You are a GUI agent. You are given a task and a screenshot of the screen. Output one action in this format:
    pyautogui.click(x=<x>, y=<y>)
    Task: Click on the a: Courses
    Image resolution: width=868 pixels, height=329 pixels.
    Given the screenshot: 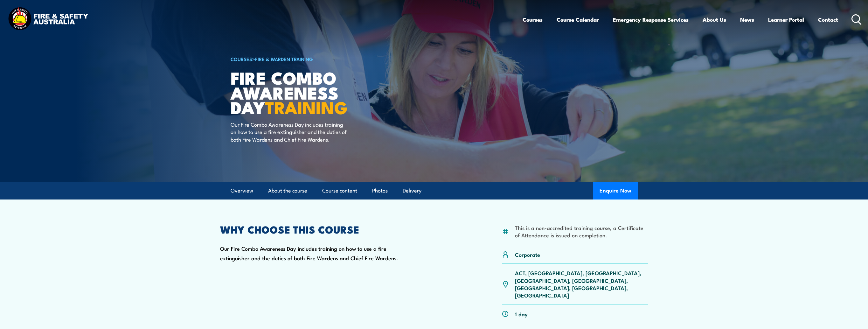 What is the action you would take?
    pyautogui.click(x=533, y=20)
    